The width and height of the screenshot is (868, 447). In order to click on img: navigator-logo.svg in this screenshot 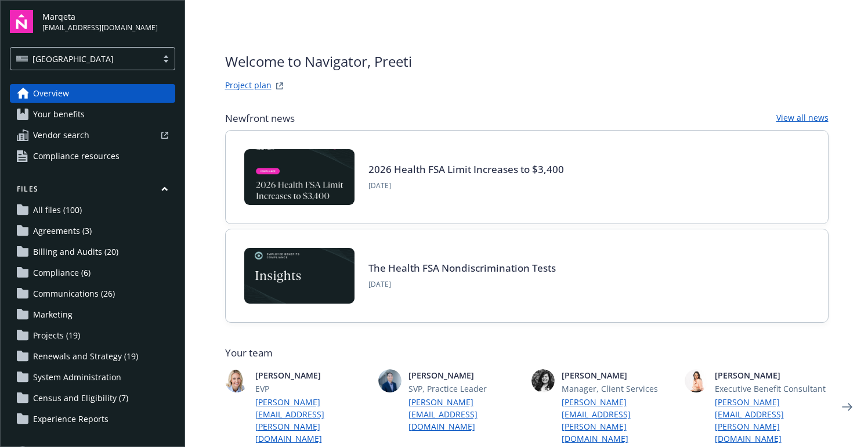, I will do `click(21, 21)`.